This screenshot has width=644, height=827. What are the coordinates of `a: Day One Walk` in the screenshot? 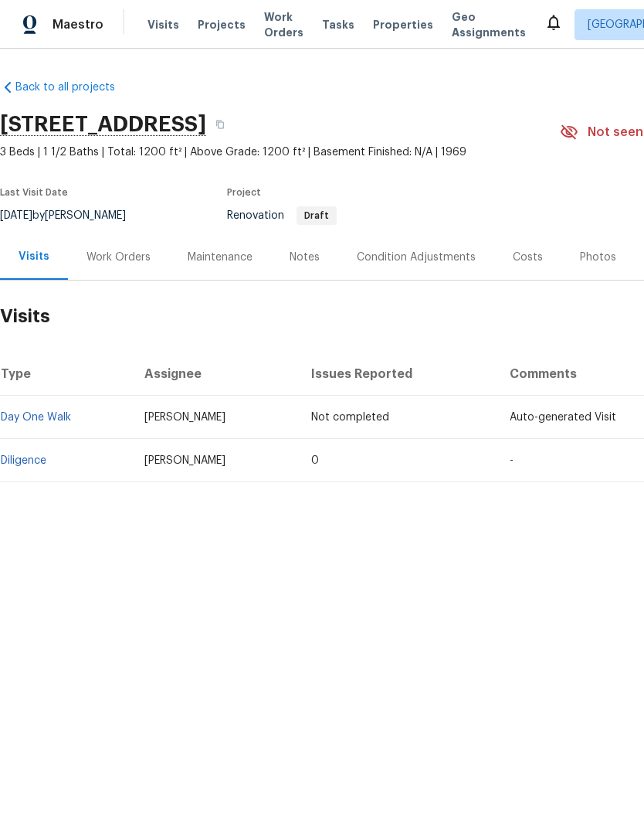 It's located at (35, 417).